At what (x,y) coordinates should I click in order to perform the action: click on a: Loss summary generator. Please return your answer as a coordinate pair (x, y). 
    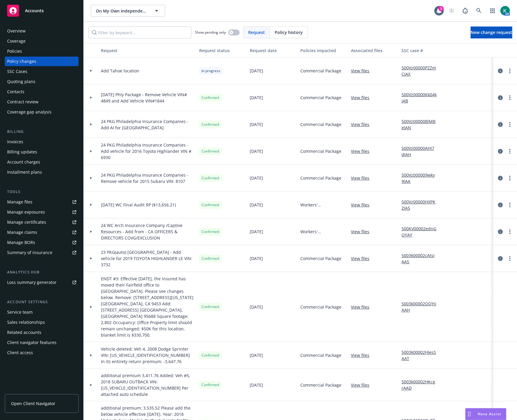
    Looking at the image, I should click on (42, 282).